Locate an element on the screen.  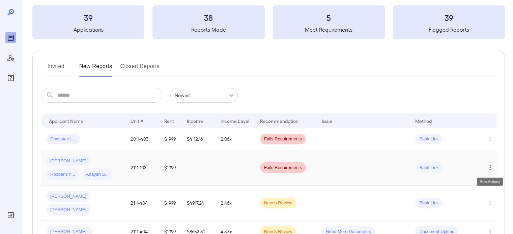
div: Manage Users is located at coordinates (11, 58).